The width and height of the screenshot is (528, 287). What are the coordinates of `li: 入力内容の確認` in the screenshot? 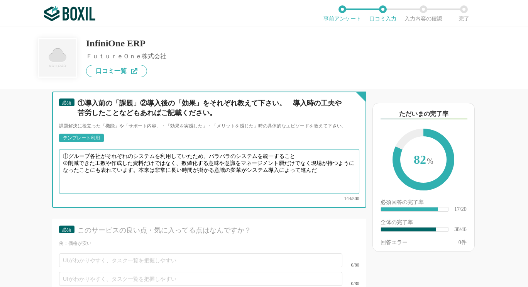 It's located at (423, 14).